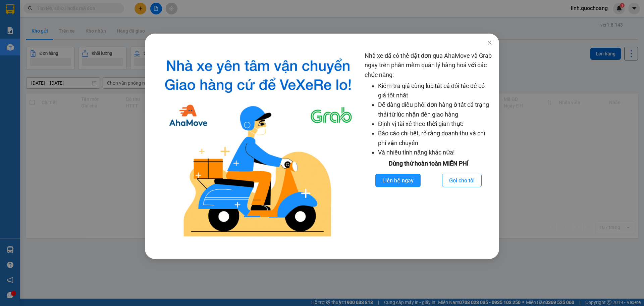 The image size is (644, 306). Describe the element at coordinates (489, 42) in the screenshot. I see `span: close` at that location.